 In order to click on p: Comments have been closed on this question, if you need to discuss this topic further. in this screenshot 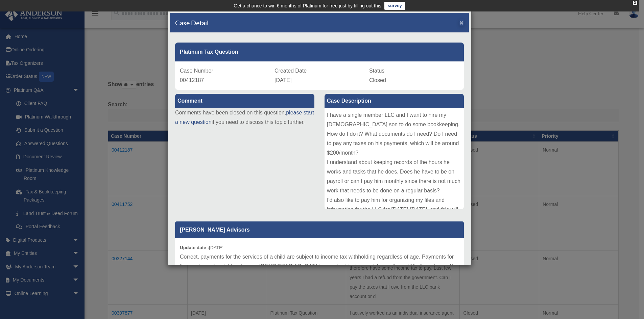, I will do `click(245, 118)`.